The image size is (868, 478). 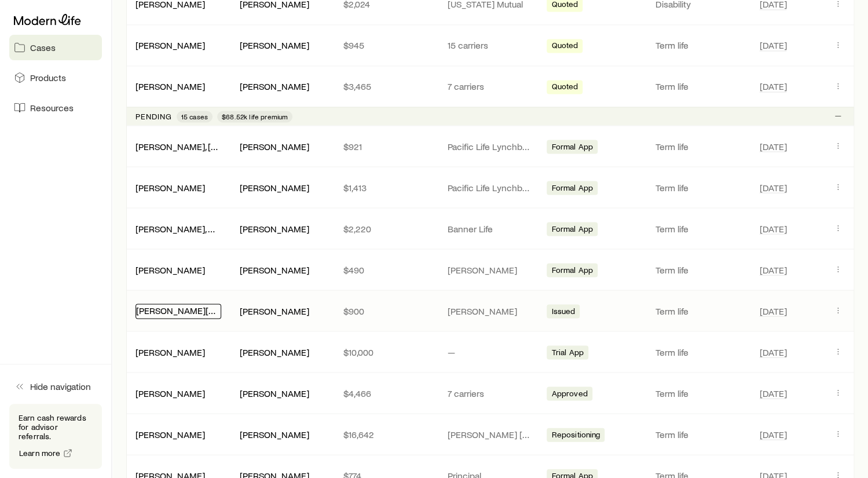 What do you see at coordinates (575, 435) in the screenshot?
I see `span: Repositioning` at bounding box center [575, 435].